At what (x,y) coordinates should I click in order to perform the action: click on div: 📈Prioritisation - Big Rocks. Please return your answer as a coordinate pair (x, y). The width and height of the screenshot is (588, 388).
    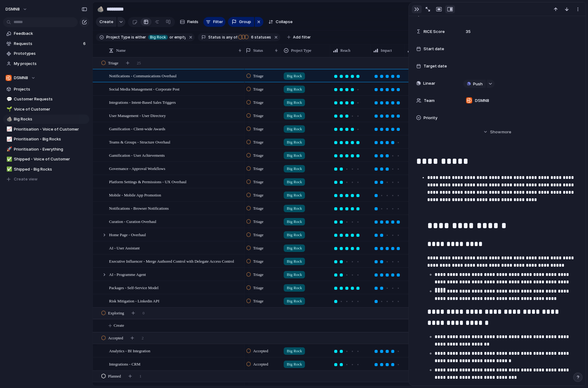
    Looking at the image, I should click on (46, 140).